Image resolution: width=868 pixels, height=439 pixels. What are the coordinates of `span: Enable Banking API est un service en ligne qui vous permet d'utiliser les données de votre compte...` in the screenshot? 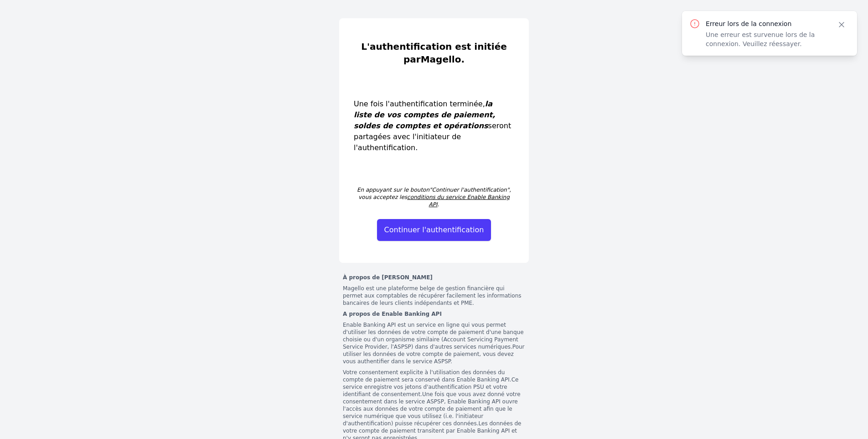 It's located at (433, 336).